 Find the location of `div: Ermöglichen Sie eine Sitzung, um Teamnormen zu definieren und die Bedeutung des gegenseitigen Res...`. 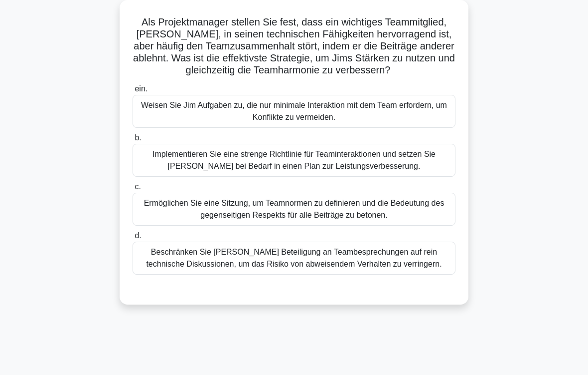

div: Ermöglichen Sie eine Sitzung, um Teamnormen zu definieren und die Bedeutung des gegenseitigen Res... is located at coordinates (294, 209).